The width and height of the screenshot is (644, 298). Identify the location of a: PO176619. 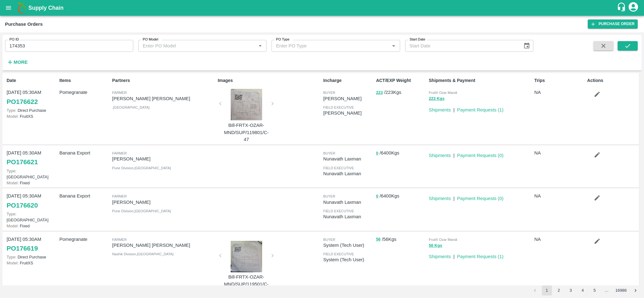
(22, 249).